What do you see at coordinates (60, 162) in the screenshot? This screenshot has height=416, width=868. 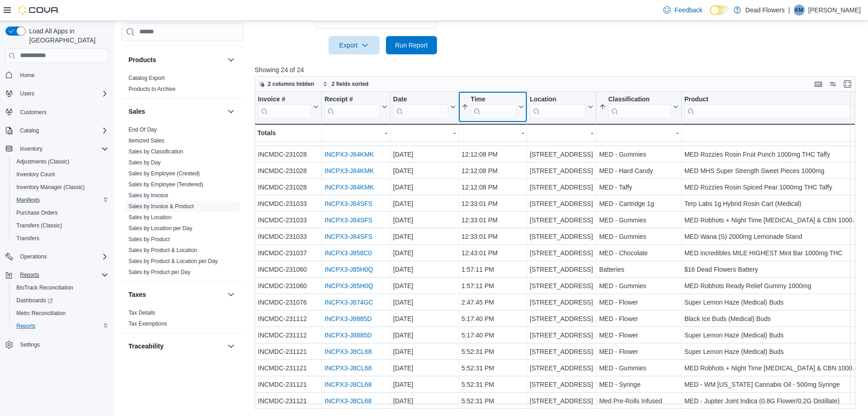 I see `span: Adjustments (Classic)` at bounding box center [60, 162].